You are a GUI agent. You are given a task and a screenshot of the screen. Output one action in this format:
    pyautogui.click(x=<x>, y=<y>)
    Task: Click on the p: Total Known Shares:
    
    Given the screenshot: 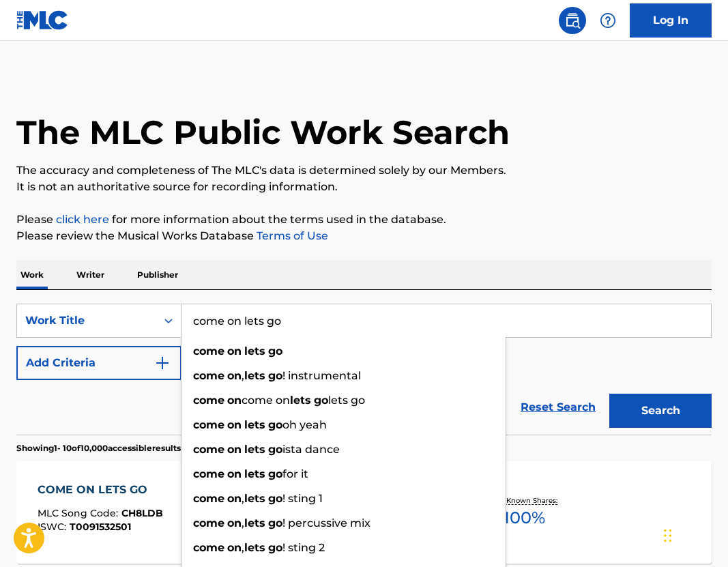 What is the action you would take?
    pyautogui.click(x=524, y=501)
    